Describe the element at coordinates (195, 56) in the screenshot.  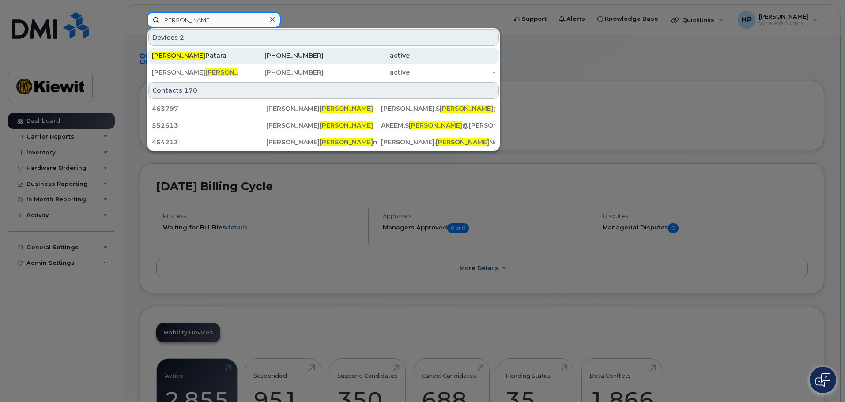
I see `div: Patara` at that location.